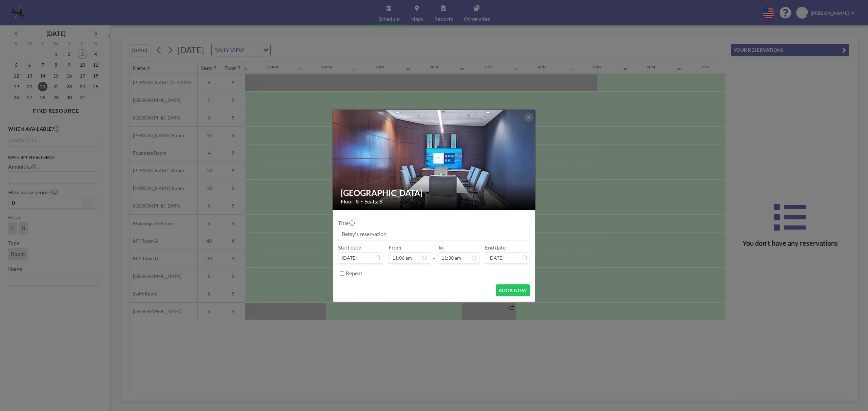 The height and width of the screenshot is (411, 868). Describe the element at coordinates (434, 159) in the screenshot. I see `img: 537.jpg` at that location.